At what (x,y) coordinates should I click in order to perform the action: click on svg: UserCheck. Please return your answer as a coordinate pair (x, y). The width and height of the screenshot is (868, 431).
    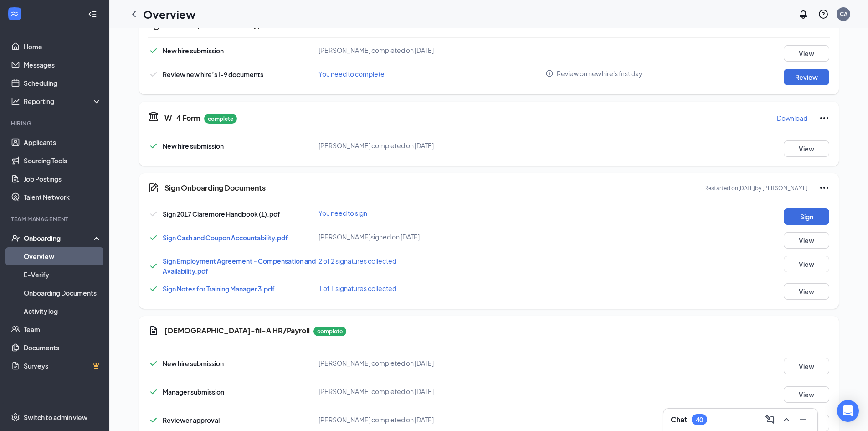
    Looking at the image, I should click on (15, 237).